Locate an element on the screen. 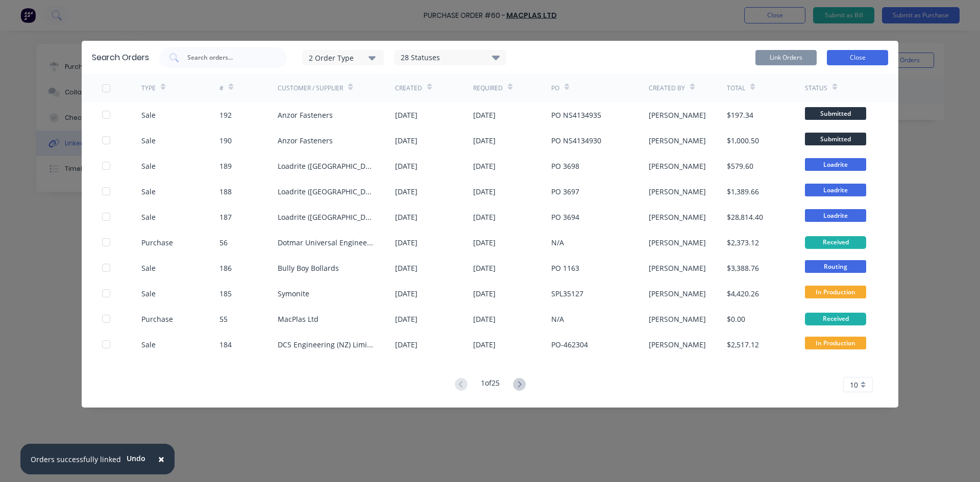  div: 190 is located at coordinates (226, 141).